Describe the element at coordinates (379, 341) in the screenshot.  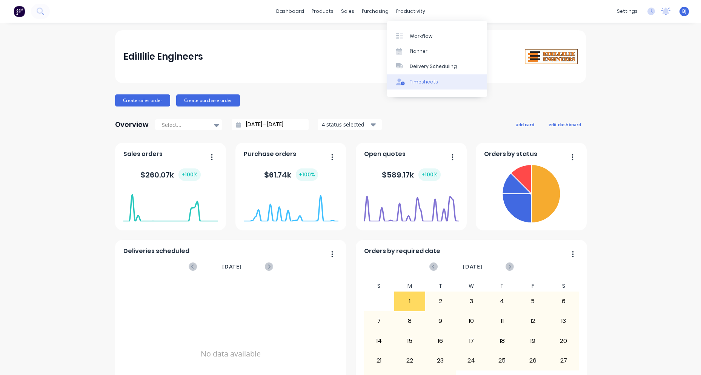
I see `div: 14` at that location.